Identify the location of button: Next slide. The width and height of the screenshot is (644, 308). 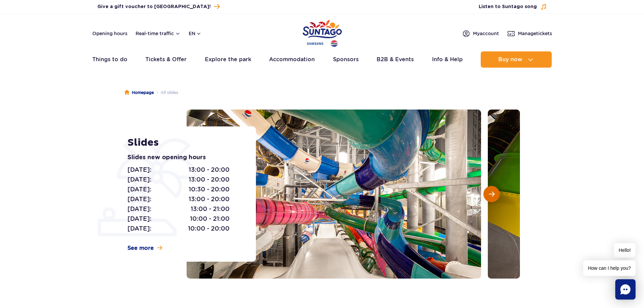
(491, 194).